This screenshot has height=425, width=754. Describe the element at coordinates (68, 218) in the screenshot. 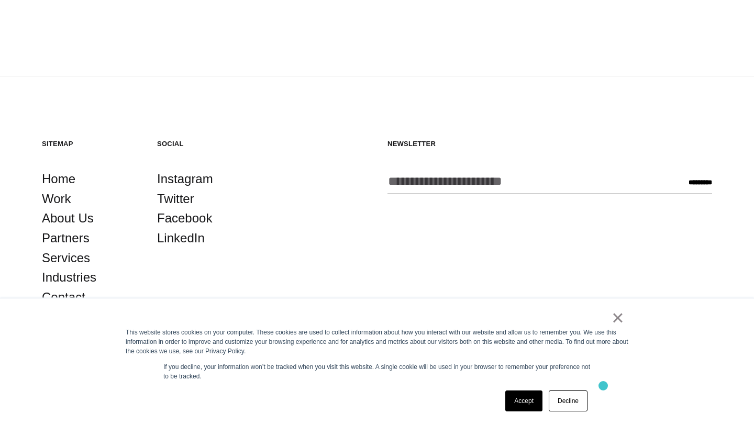

I see `a: About Us` at that location.